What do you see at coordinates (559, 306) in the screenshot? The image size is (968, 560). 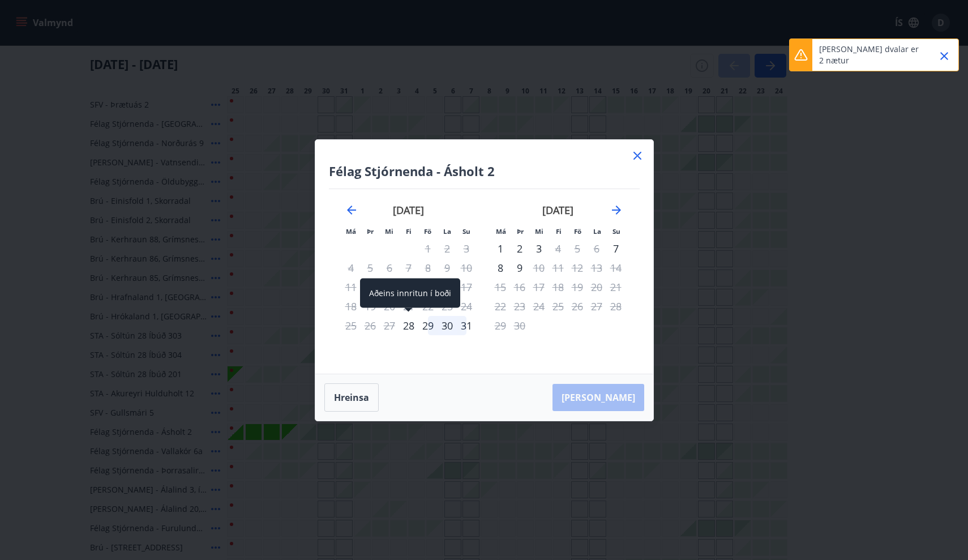 I see `td: Not available. fimmtudagur, 25. september 2025` at bounding box center [559, 306].